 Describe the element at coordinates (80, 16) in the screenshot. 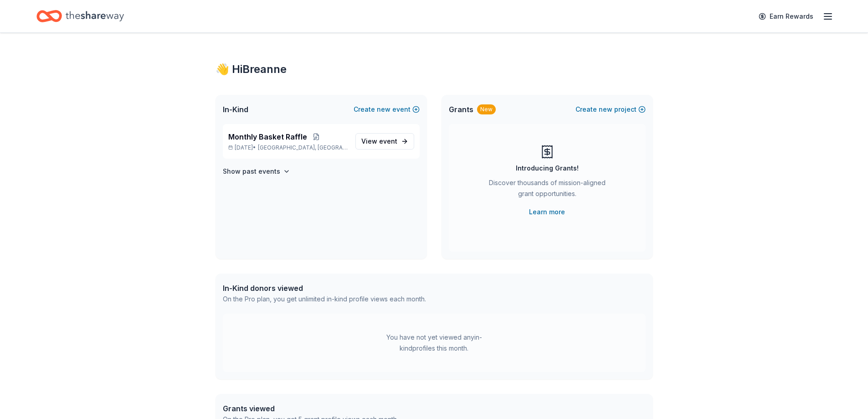

I see `a: Home` at that location.